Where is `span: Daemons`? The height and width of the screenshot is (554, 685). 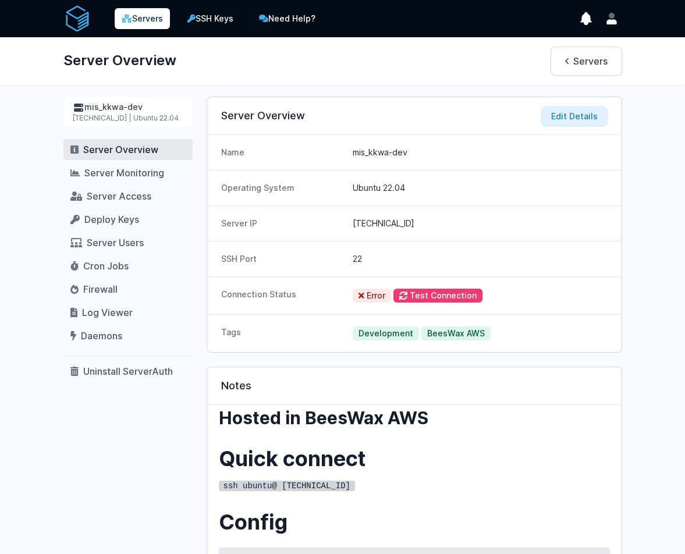
span: Daemons is located at coordinates (101, 336).